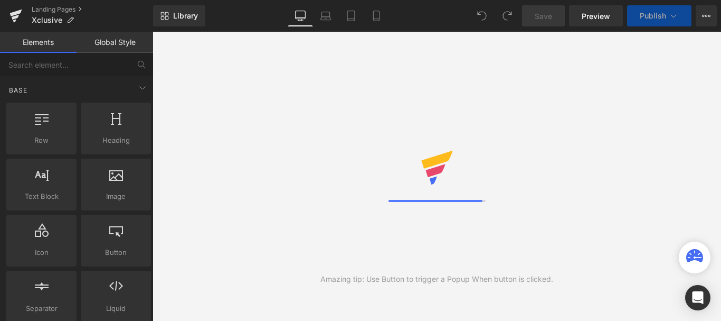 The height and width of the screenshot is (321, 721). Describe the element at coordinates (18, 90) in the screenshot. I see `span: Base` at that location.